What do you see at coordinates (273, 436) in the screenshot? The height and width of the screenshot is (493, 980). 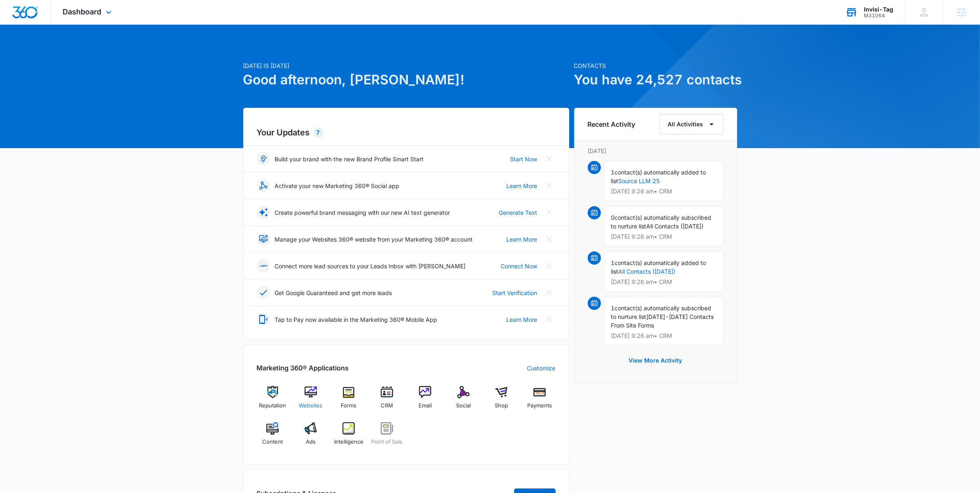 I see `a: Content` at bounding box center [273, 436].